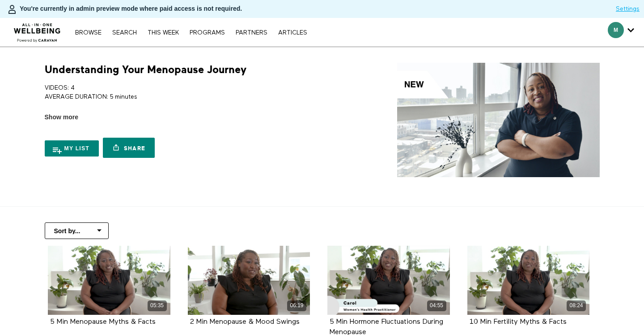 The image size is (644, 335). What do you see at coordinates (628, 9) in the screenshot?
I see `a: Settings` at bounding box center [628, 9].